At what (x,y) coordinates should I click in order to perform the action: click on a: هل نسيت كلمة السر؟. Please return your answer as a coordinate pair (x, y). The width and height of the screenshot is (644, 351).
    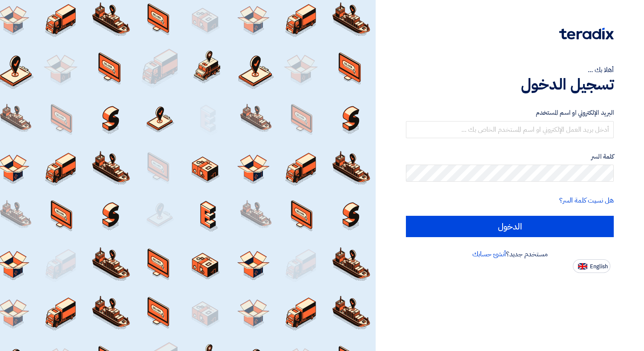
    Looking at the image, I should click on (586, 201).